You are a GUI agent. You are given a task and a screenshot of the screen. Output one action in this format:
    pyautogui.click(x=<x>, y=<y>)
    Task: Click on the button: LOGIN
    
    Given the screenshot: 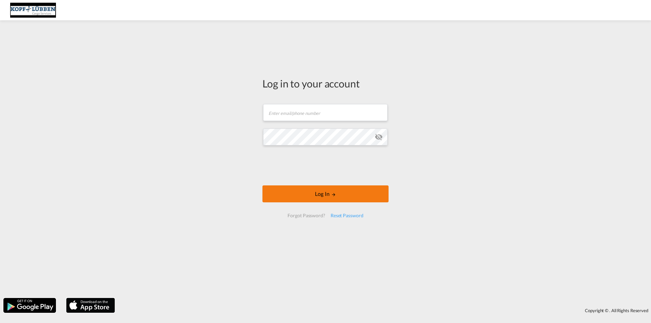 What is the action you would take?
    pyautogui.click(x=326, y=194)
    